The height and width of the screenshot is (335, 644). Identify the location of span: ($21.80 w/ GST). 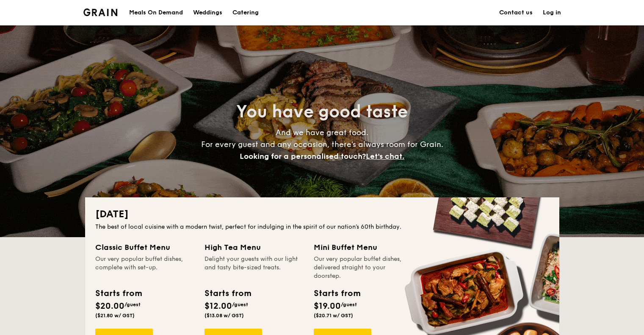
(115, 315).